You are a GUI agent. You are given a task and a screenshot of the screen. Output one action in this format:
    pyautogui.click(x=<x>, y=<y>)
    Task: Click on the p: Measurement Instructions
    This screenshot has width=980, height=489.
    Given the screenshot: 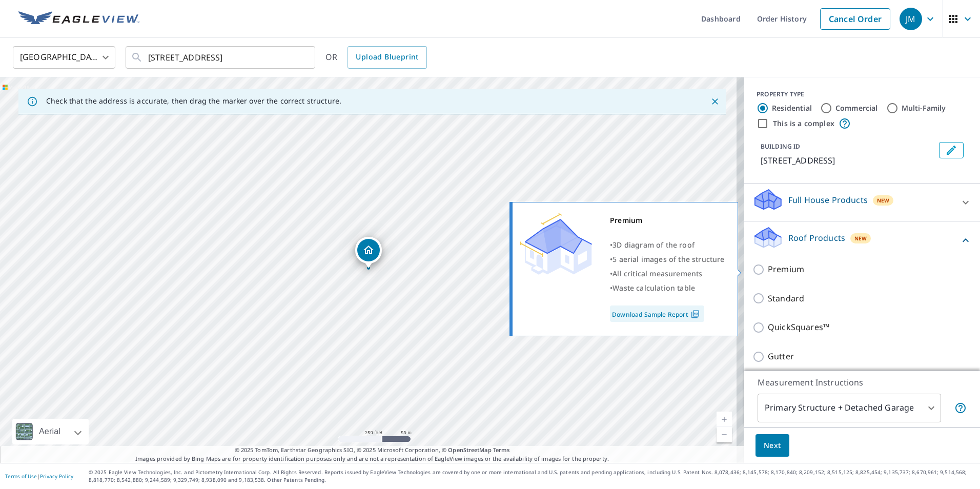 What is the action you would take?
    pyautogui.click(x=862, y=382)
    